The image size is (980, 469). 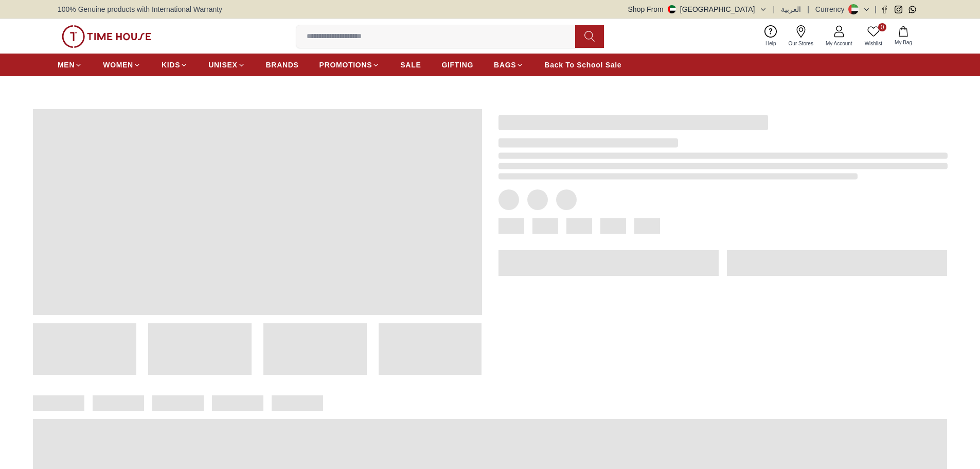 I want to click on a: WOMEN, so click(x=122, y=65).